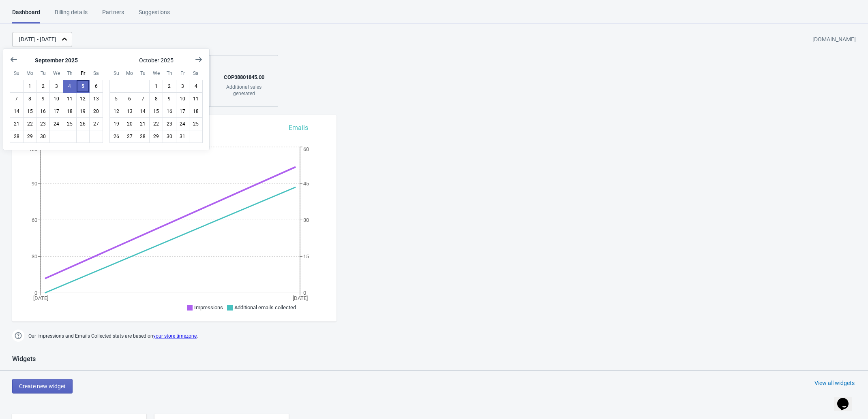  What do you see at coordinates (130, 124) in the screenshot?
I see `button: October 20 2025` at bounding box center [130, 124].